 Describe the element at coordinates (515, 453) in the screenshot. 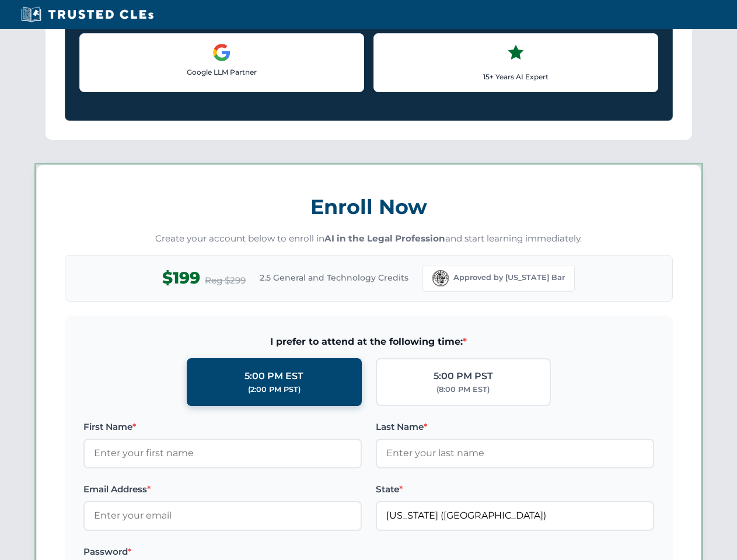

I see `input: Enter your last name` at that location.